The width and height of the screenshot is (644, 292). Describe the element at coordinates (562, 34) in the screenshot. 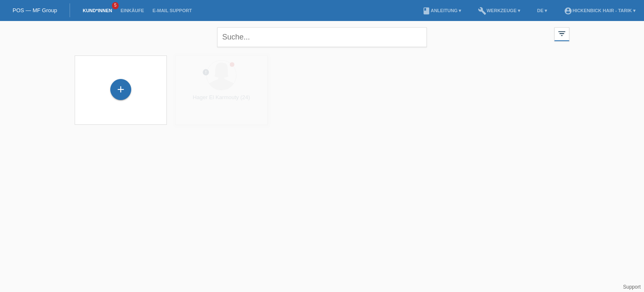

I see `i: filter_list` at that location.